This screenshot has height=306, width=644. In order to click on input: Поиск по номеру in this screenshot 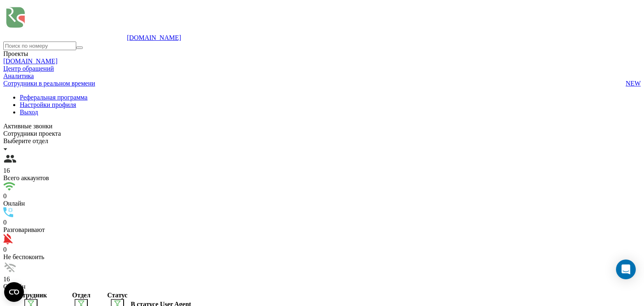, I will do `click(40, 46)`.